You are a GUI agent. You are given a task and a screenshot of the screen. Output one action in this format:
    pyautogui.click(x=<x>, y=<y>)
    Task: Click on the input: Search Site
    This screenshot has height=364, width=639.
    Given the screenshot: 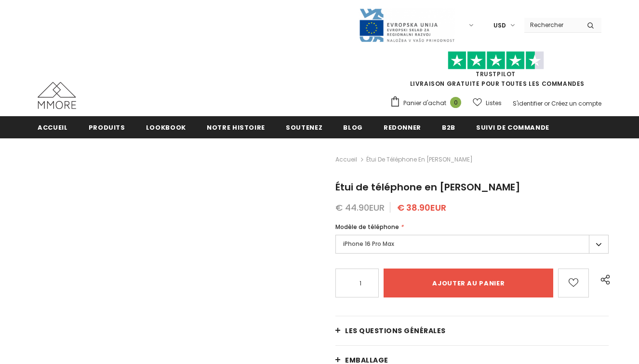 What is the action you would take?
    pyautogui.click(x=552, y=25)
    